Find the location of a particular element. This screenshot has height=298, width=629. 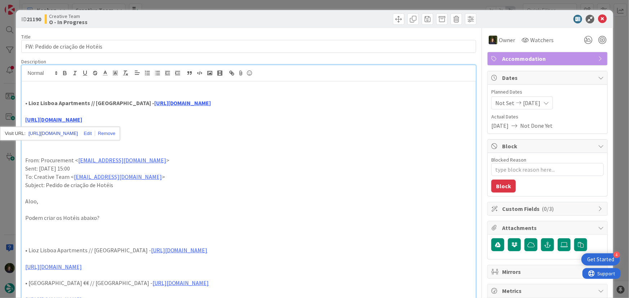

p: From: Procurement < > is located at coordinates (249, 160).